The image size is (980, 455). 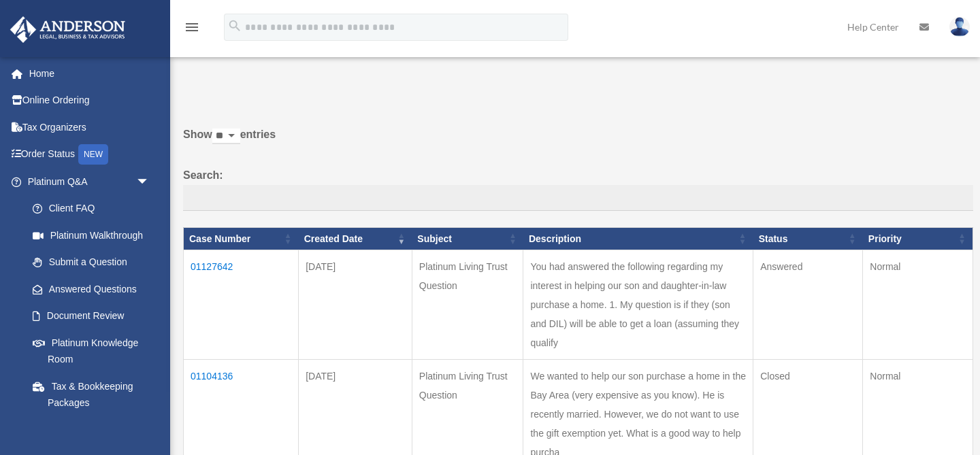 I want to click on th: Status: activate to sort column ascending, so click(x=808, y=239).